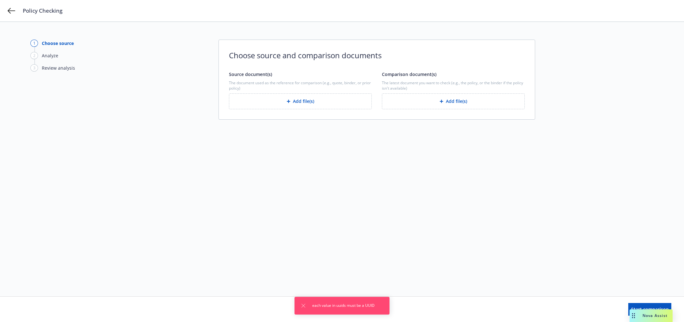 Image resolution: width=684 pixels, height=322 pixels. Describe the element at coordinates (34, 55) in the screenshot. I see `div: 2` at that location.